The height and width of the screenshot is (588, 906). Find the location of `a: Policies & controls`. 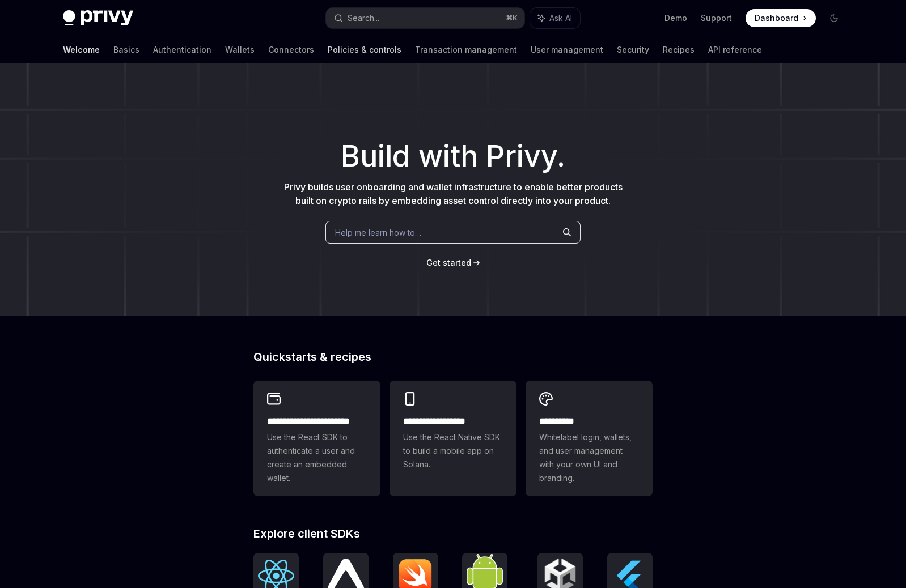

a: Policies & controls is located at coordinates (365, 50).